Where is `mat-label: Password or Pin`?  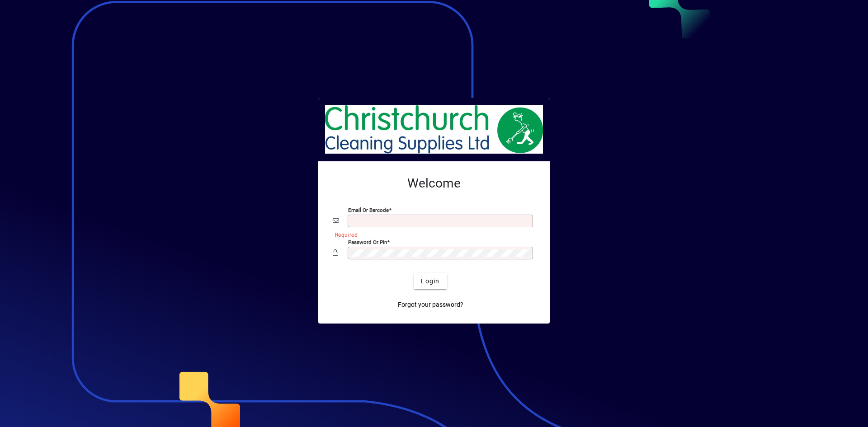 mat-label: Password or Pin is located at coordinates (367, 242).